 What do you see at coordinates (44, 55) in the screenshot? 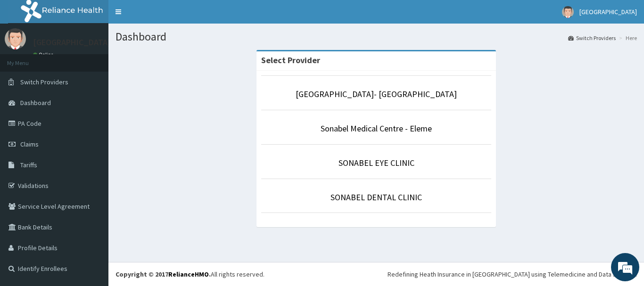
I see `a: Online` at bounding box center [44, 55].